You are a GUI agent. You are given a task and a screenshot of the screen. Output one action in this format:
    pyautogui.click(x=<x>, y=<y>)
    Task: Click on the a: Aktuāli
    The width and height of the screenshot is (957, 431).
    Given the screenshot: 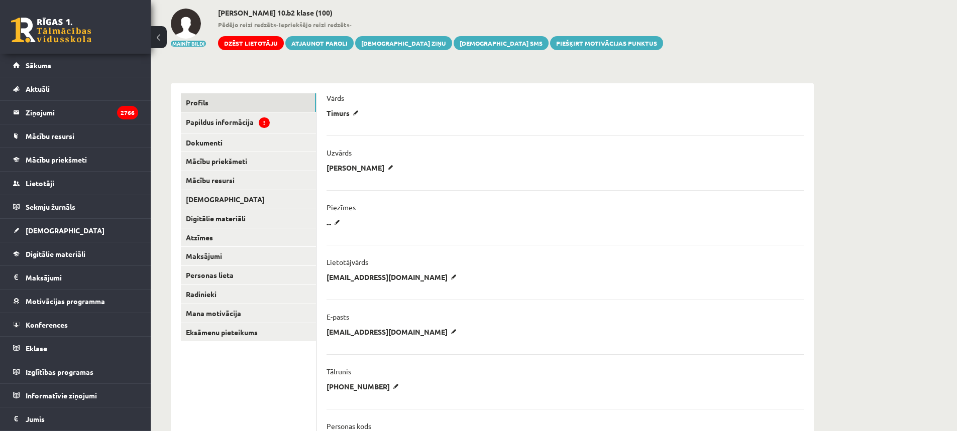 What is the action you would take?
    pyautogui.click(x=75, y=89)
    